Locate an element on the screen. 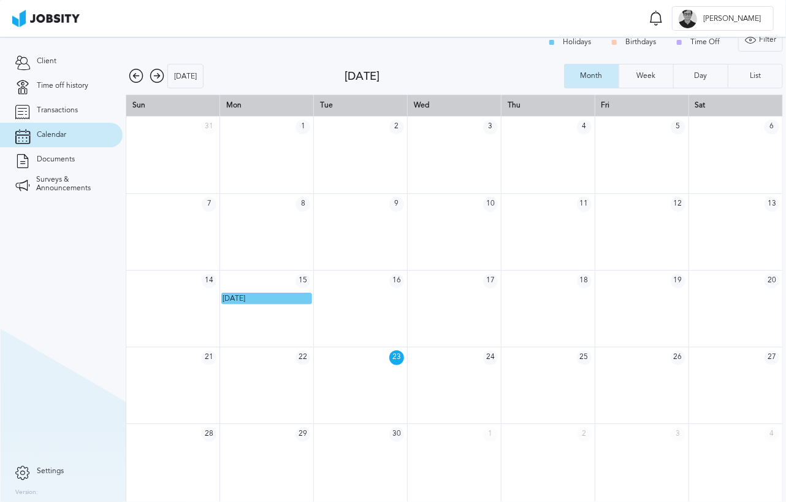 The width and height of the screenshot is (786, 502). span: 25 is located at coordinates (584, 358).